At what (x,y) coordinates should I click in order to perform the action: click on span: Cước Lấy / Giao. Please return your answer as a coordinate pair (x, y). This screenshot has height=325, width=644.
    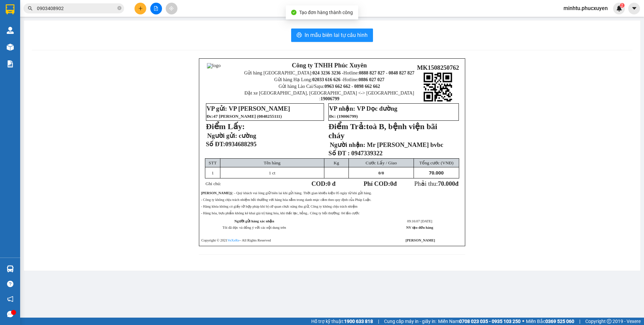
    Looking at the image, I should click on (381, 163).